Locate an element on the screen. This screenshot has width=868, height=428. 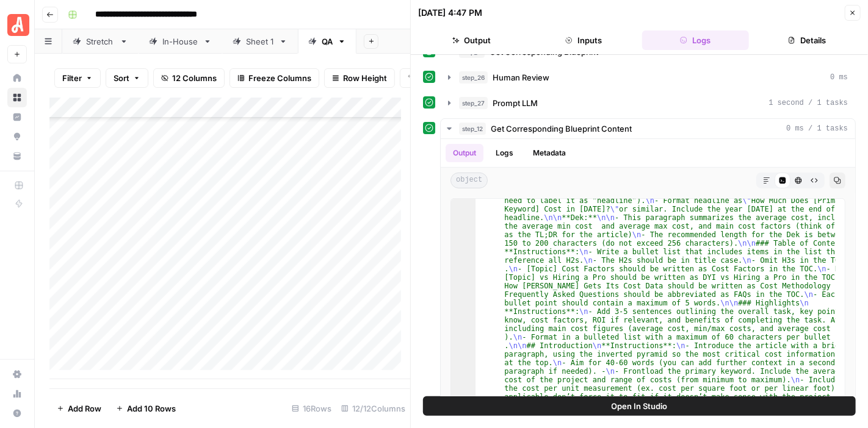
span: Open In Studio is located at coordinates (640, 406).